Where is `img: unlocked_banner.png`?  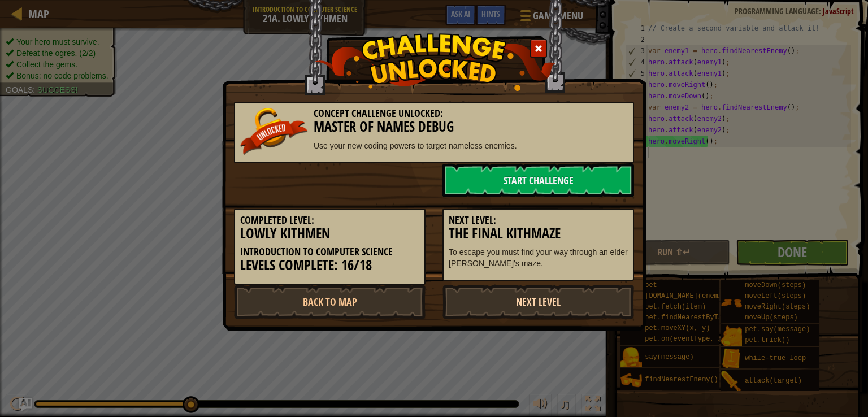
img: unlocked_banner.png is located at coordinates (274, 132).